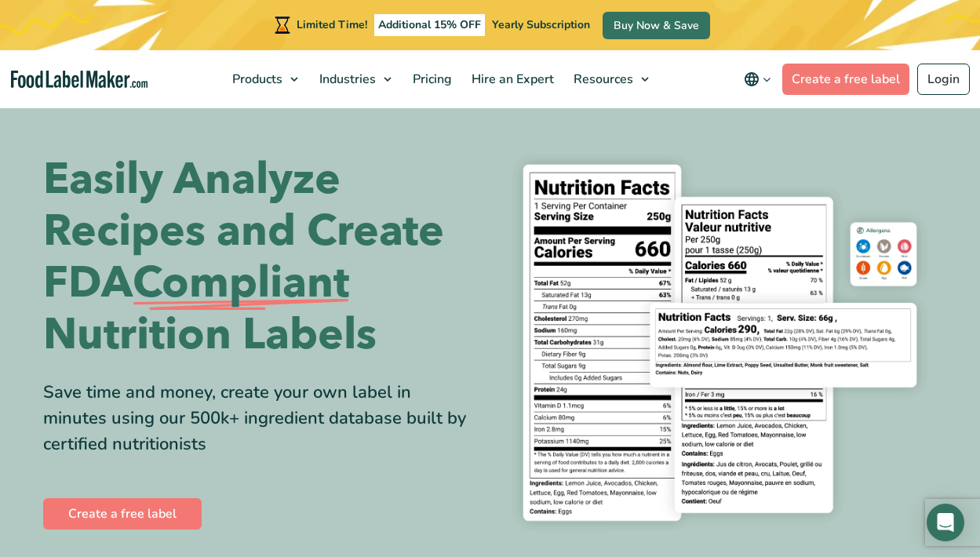 This screenshot has width=980, height=557. Describe the element at coordinates (656, 25) in the screenshot. I see `a: Buy Now & Save` at that location.